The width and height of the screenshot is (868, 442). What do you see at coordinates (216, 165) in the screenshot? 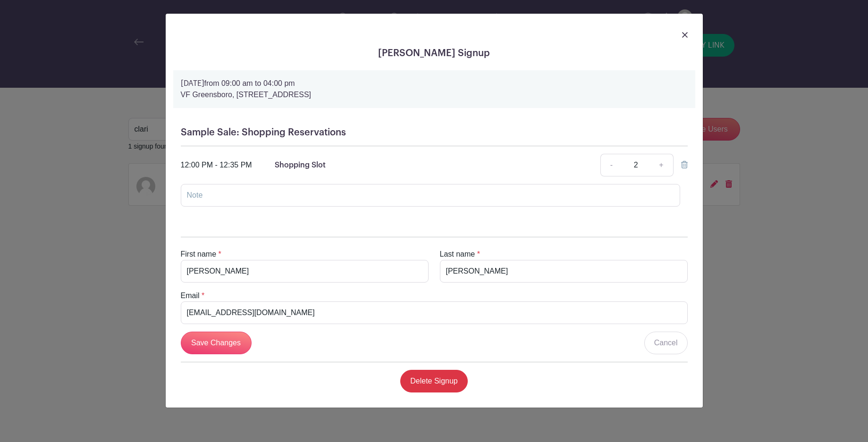
I see `div: 12:00 PM - 12:35 PM` at bounding box center [216, 165].